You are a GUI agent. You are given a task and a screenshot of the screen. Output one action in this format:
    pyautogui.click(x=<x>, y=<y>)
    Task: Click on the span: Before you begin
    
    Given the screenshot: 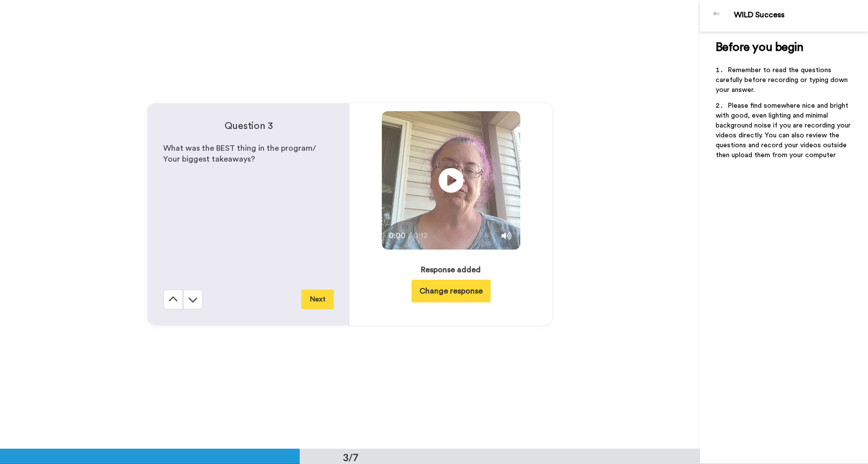 What is the action you would take?
    pyautogui.click(x=759, y=47)
    